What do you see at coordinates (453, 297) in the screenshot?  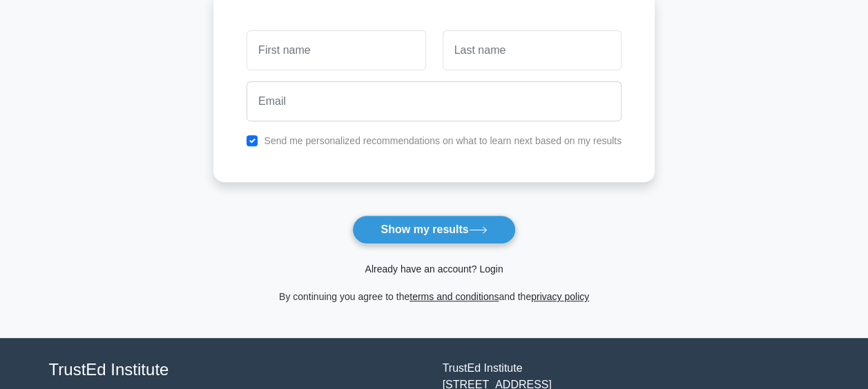 I see `a: terms and conditions` at bounding box center [453, 297].